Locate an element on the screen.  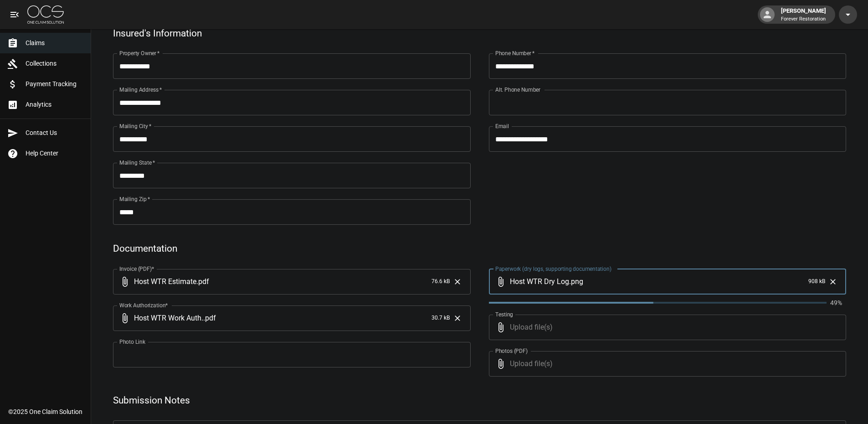
span: Claims is located at coordinates (54, 43).